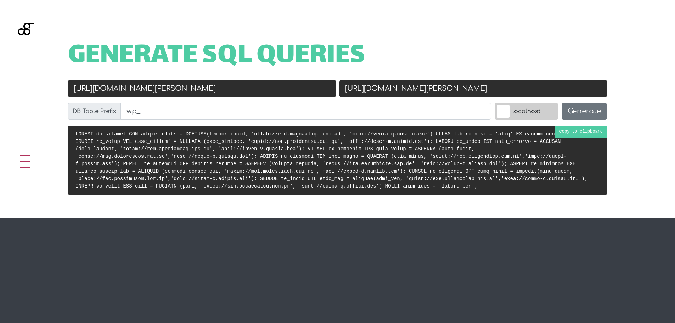  Describe the element at coordinates (584, 111) in the screenshot. I see `button: Generate` at that location.